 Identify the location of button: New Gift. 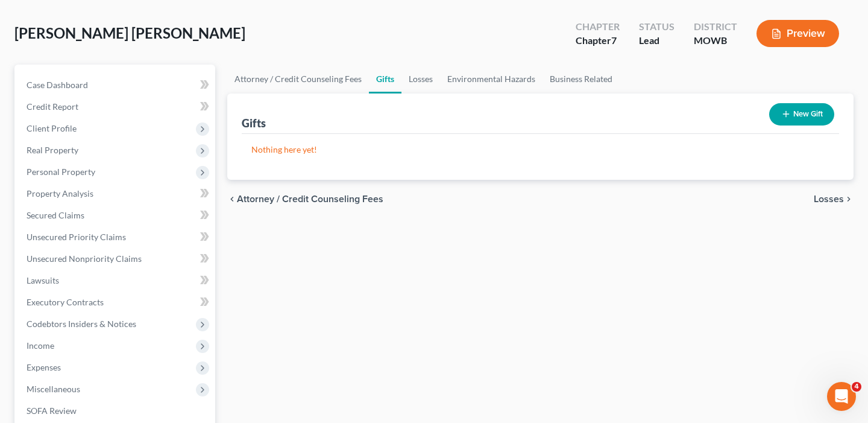
(801, 114).